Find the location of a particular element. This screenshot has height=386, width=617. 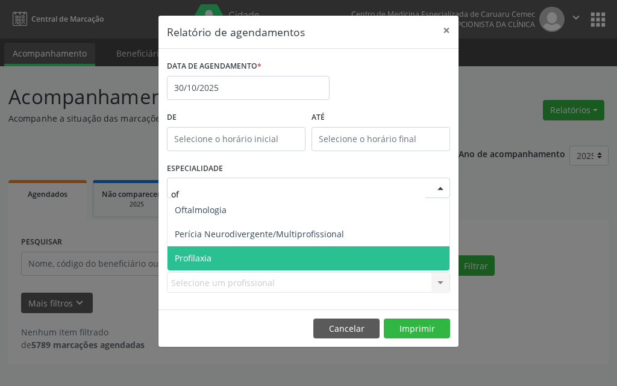

button: Close is located at coordinates (446, 30).